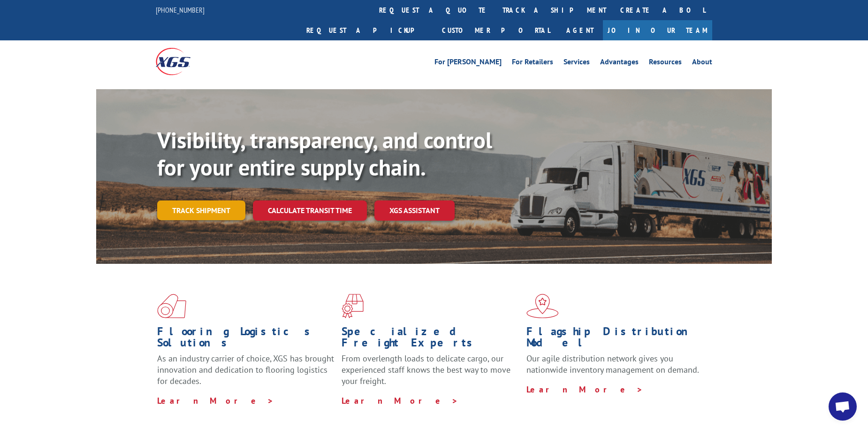  I want to click on a: Calculate transit time, so click(309, 210).